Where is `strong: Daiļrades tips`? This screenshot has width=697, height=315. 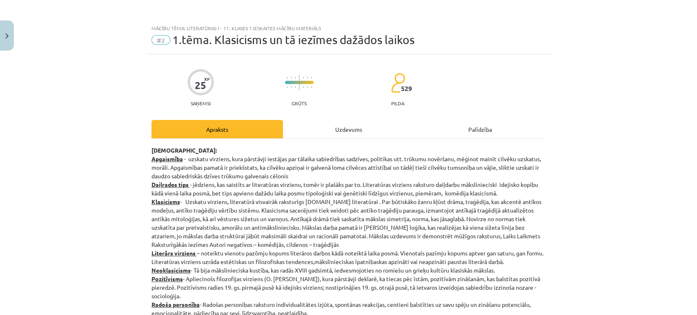 strong: Daiļrades tips is located at coordinates (170, 184).